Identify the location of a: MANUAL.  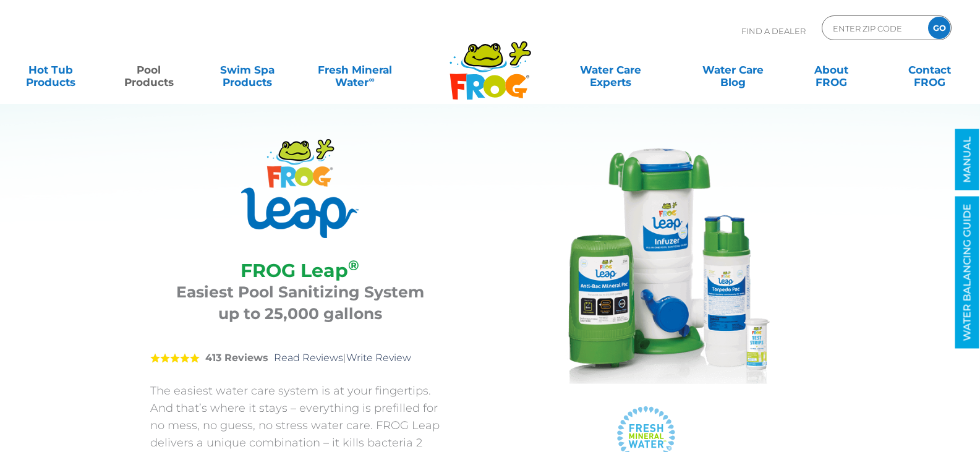
(967, 160).